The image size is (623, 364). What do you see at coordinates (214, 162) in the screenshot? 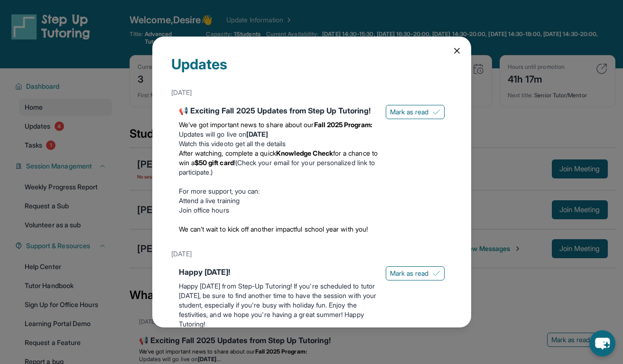
I see `strong: $50 gift card` at bounding box center [214, 162].